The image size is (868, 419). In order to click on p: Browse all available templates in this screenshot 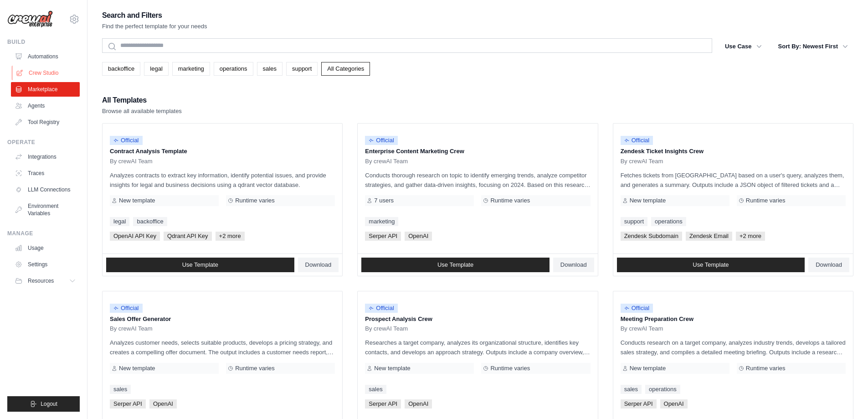, I will do `click(141, 112)`.